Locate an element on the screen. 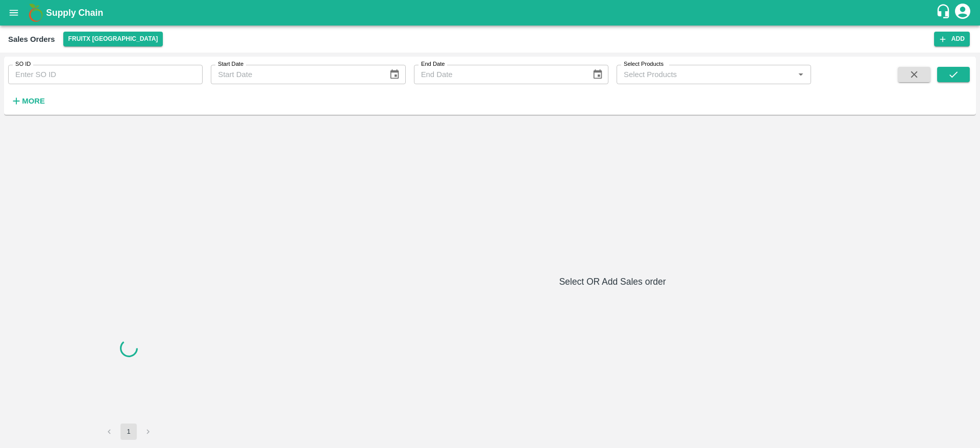  b: Supply Chain is located at coordinates (75, 13).